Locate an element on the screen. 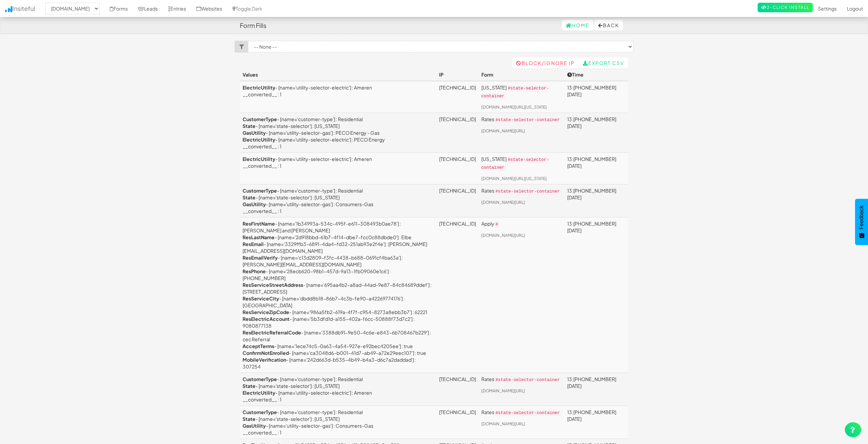 The width and height of the screenshot is (868, 444). th: IP is located at coordinates (458, 74).